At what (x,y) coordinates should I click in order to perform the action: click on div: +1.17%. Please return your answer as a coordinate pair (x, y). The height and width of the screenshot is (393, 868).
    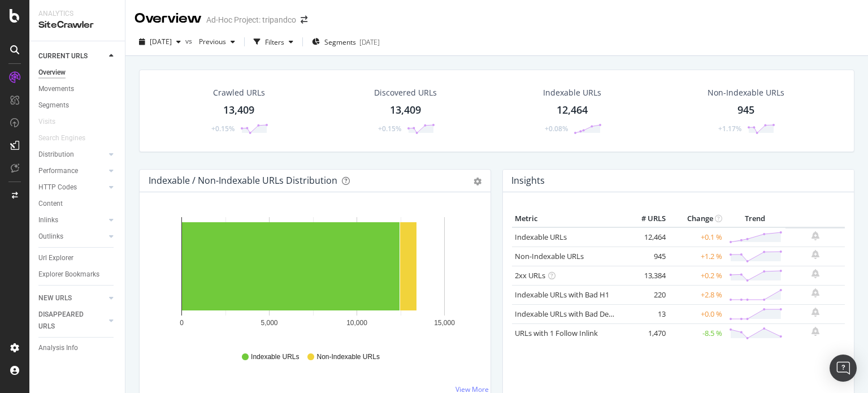
    Looking at the image, I should click on (730, 129).